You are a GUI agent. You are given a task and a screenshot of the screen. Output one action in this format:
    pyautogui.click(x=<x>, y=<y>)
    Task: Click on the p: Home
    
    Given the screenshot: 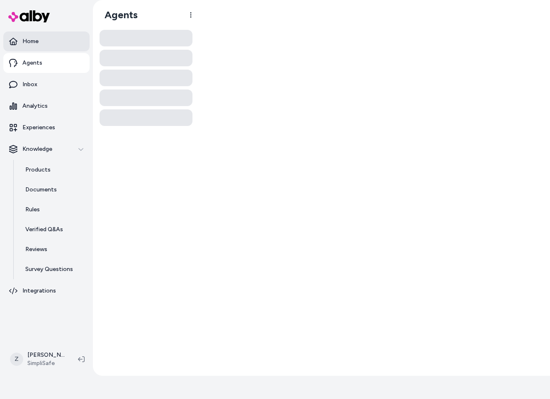 What is the action you would take?
    pyautogui.click(x=30, y=41)
    